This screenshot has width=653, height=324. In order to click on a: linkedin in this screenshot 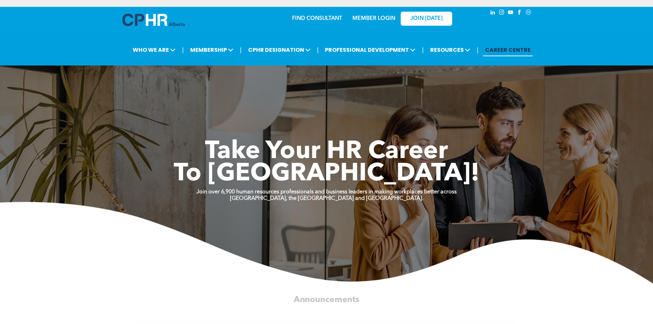, I will do `click(493, 13)`.